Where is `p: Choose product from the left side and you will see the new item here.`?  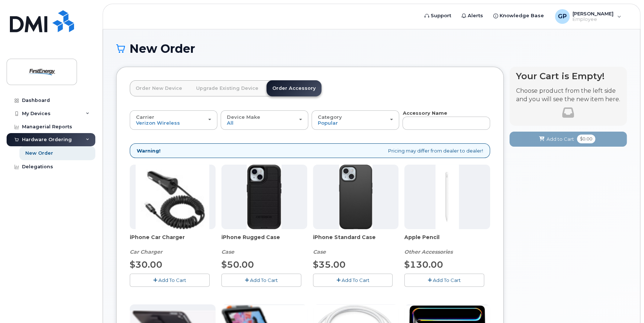
p: Choose product from the left side and you will see the new item here. is located at coordinates (568, 95).